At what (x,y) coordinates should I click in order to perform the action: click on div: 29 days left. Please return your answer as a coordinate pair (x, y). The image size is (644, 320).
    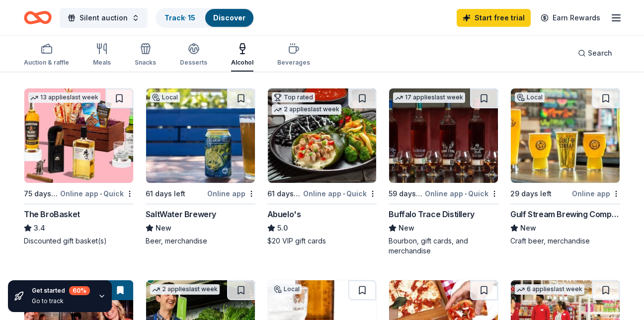
    Looking at the image, I should click on (531, 194).